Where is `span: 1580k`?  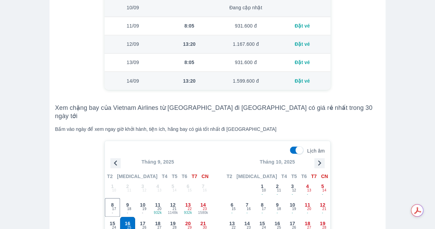 span: 1580k is located at coordinates (203, 212).